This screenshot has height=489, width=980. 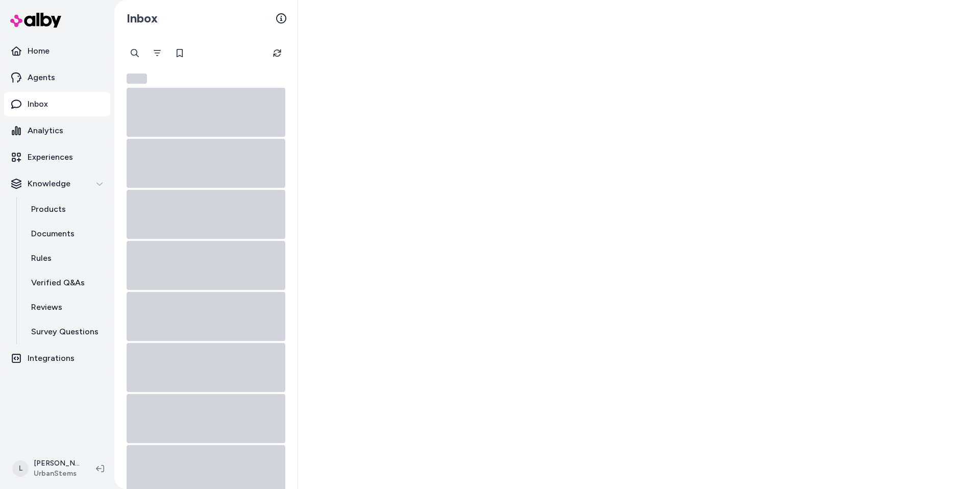 I want to click on button: Refresh, so click(x=277, y=53).